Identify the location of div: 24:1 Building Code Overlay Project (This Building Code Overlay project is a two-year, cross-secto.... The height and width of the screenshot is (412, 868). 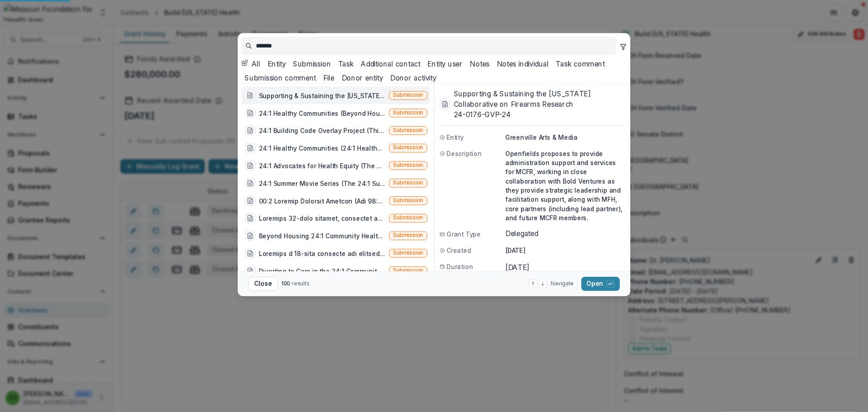
(322, 130).